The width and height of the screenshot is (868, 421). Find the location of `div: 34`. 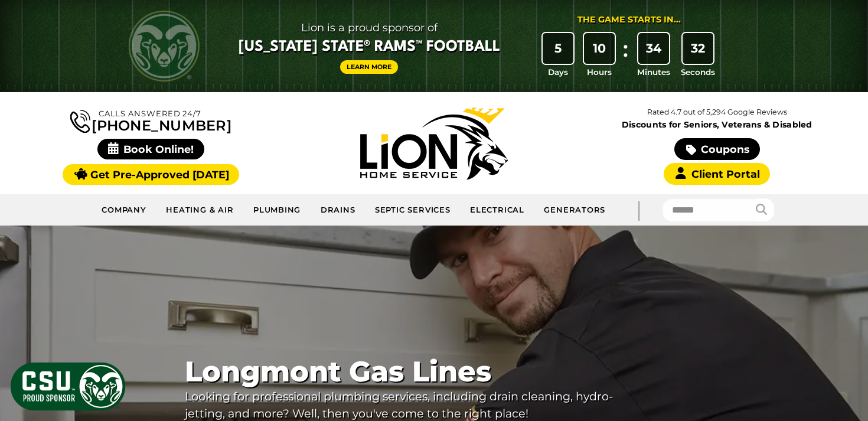

div: 34 is located at coordinates (654, 48).